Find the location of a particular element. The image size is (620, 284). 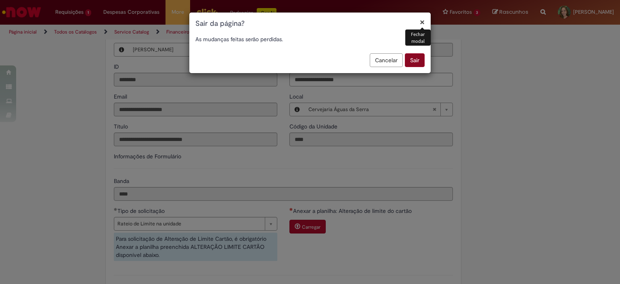

button: Cancelar is located at coordinates (386, 60).